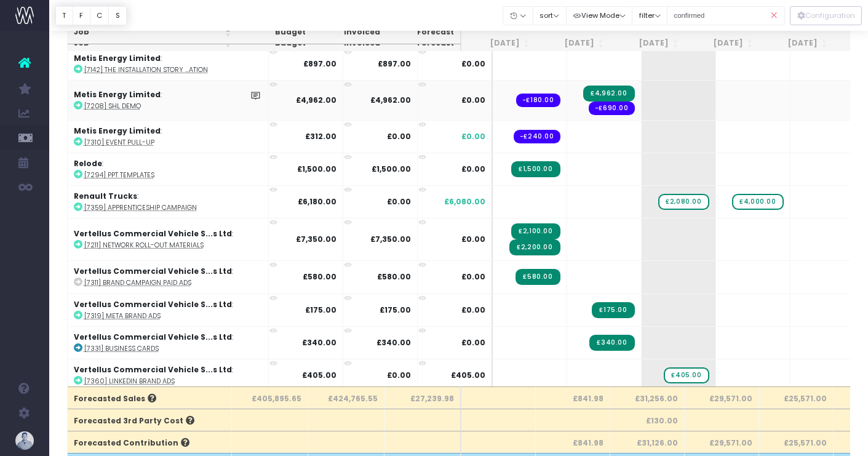 The image size is (868, 456). Describe the element at coordinates (129, 381) in the screenshot. I see `abbr: [7360] LinkedIn Brand Ads` at that location.